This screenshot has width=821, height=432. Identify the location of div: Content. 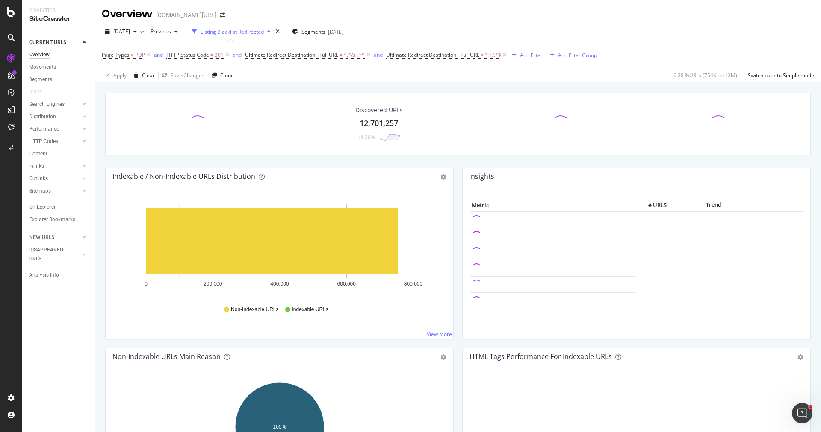
(38, 154).